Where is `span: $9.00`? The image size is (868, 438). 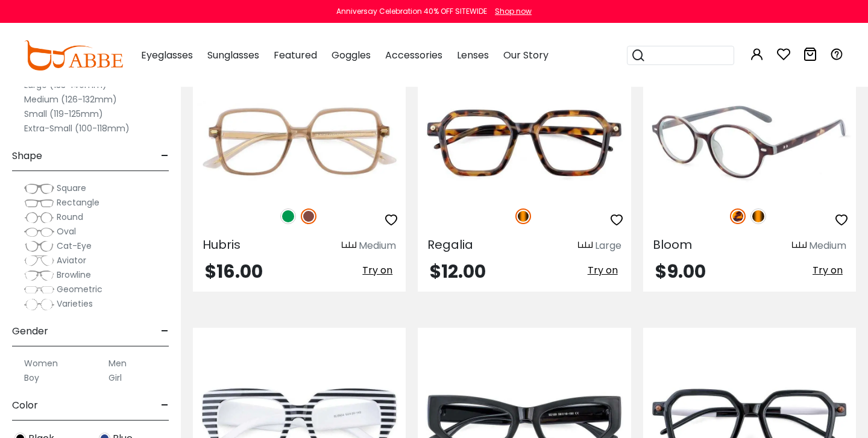
span: $9.00 is located at coordinates (680, 271).